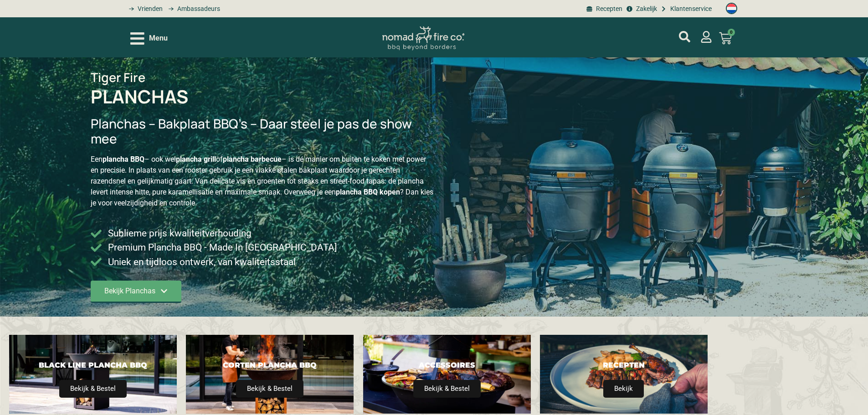  Describe the element at coordinates (93, 365) in the screenshot. I see `h2: Black Line Plancha BBQ` at that location.